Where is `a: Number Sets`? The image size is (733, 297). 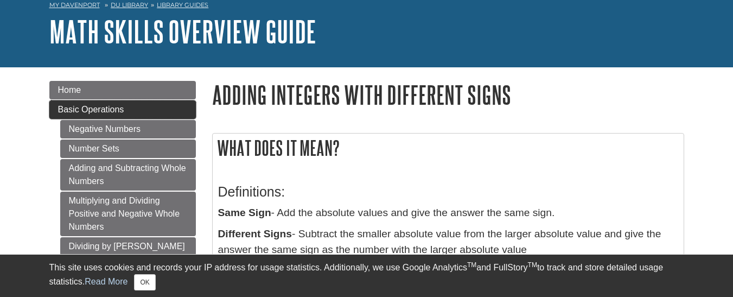
a: Number Sets is located at coordinates (128, 149).